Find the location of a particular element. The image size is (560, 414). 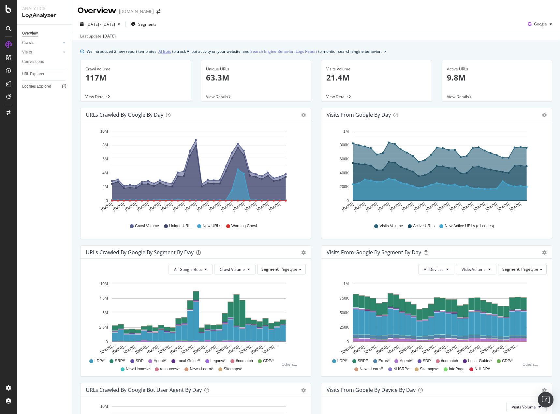

span: Agent/* is located at coordinates (406, 361).